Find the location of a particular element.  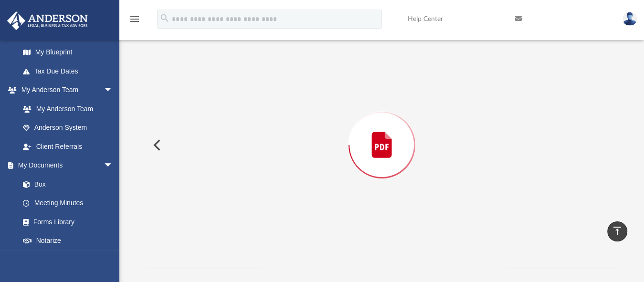

a: My Blueprint is located at coordinates (68, 52).